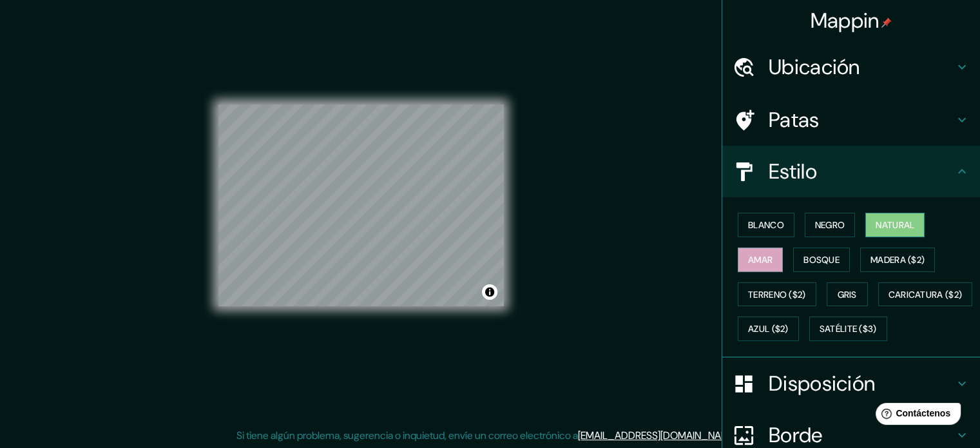 Image resolution: width=980 pixels, height=448 pixels. Describe the element at coordinates (830, 225) in the screenshot. I see `font: Negro` at that location.